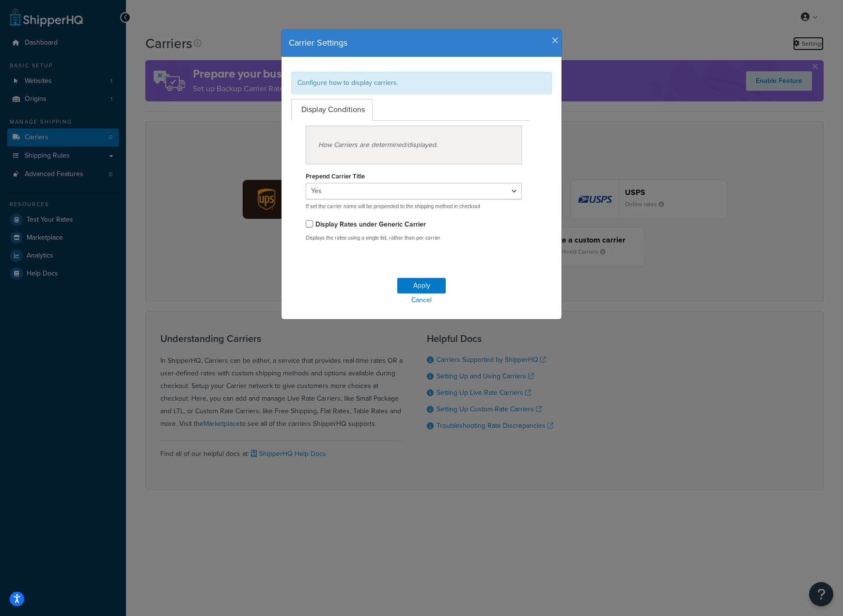 The height and width of the screenshot is (616, 843). I want to click on a: Display Conditions, so click(332, 110).